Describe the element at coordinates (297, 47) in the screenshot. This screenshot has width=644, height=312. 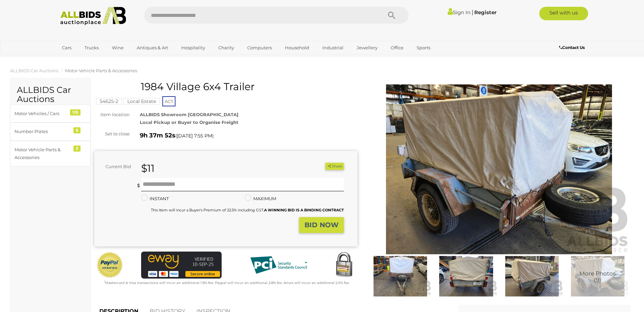
I see `a: Household` at that location.